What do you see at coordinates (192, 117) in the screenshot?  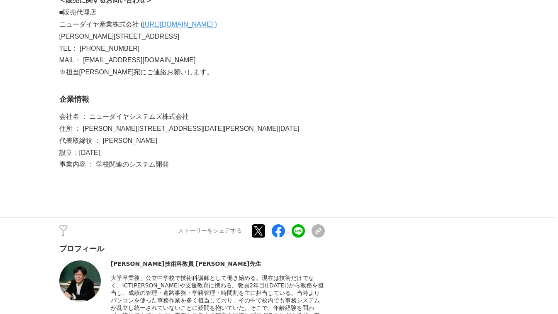 I see `p: 会社名 ： ニューダイヤシステムズ株式会社` at bounding box center [192, 117].